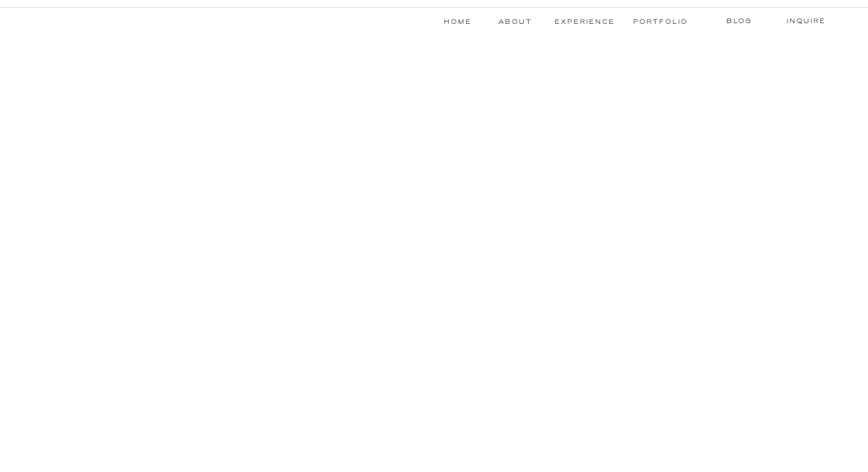 The width and height of the screenshot is (868, 472). What do you see at coordinates (585, 22) in the screenshot?
I see `nav: experience` at bounding box center [585, 22].